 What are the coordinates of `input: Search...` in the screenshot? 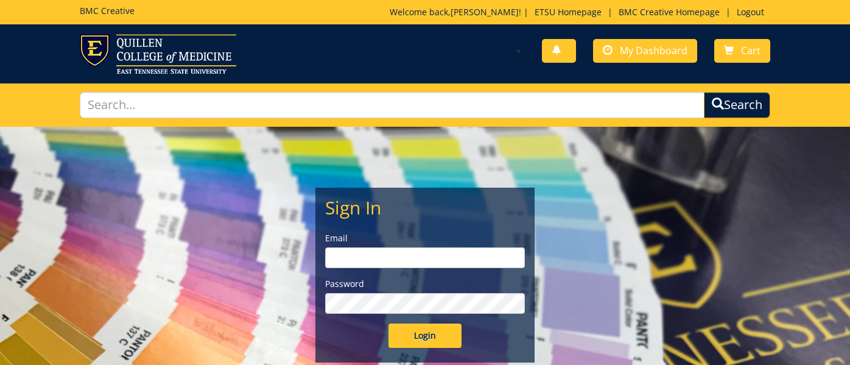 It's located at (392, 105).